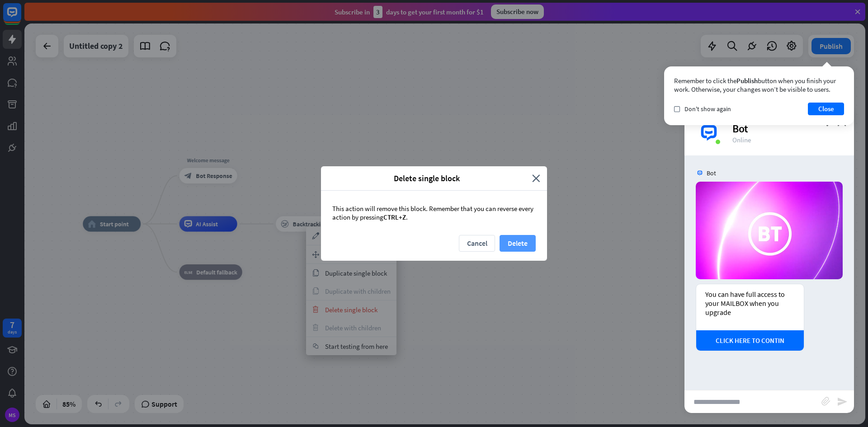 Image resolution: width=868 pixels, height=427 pixels. What do you see at coordinates (21, 17) in the screenshot?
I see `button: Open LiveChat chat widget` at bounding box center [21, 17].